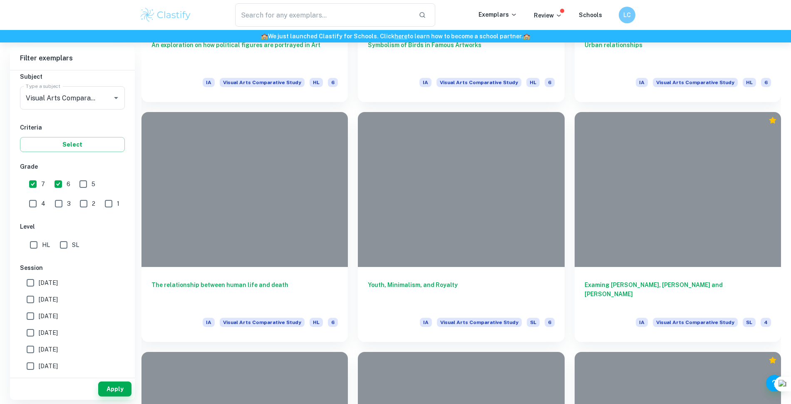  What do you see at coordinates (324, 15) in the screenshot?
I see `input: Search for any exemplars...` at bounding box center [324, 15].